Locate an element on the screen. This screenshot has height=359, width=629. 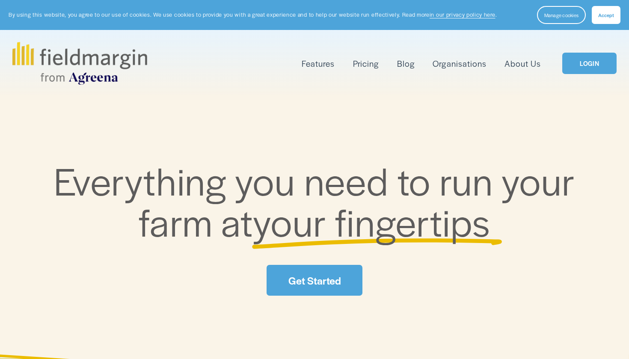
span: Features is located at coordinates (318, 63).